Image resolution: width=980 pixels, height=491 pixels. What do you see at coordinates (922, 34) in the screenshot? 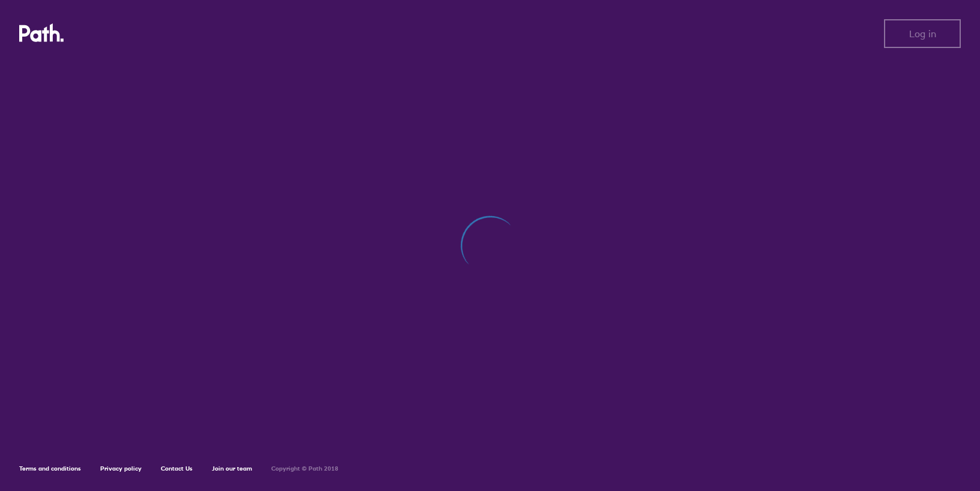
I see `span: Log in` at bounding box center [922, 34].